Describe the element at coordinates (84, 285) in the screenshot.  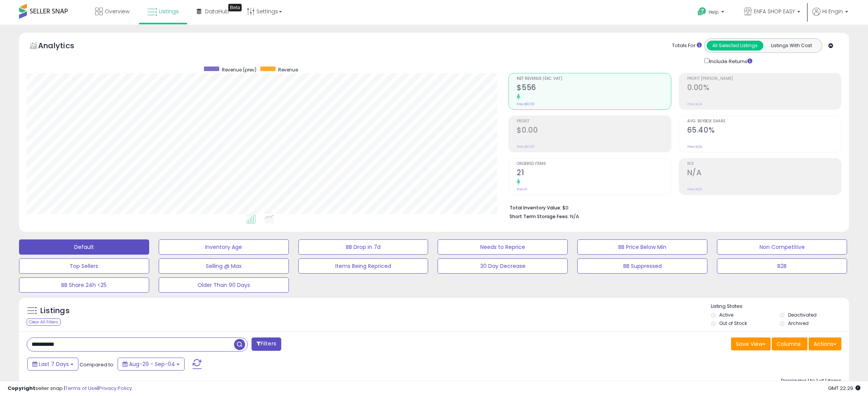
I see `button: BB Share 24h <25` at that location.